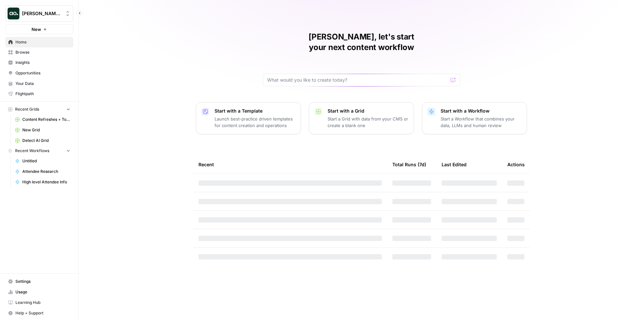 The width and height of the screenshot is (644, 321). What do you see at coordinates (46, 130) in the screenshot?
I see `span: New Grid` at bounding box center [46, 130].